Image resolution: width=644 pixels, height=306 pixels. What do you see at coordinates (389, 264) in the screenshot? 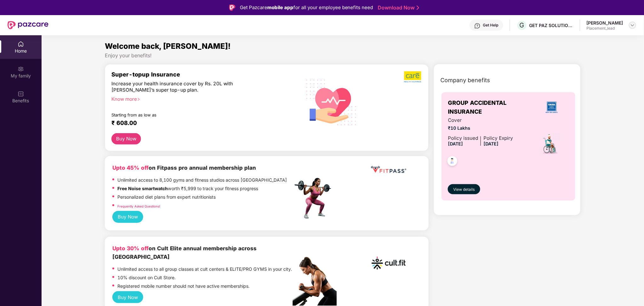
I see `img: cult.png` at bounding box center [389, 264].